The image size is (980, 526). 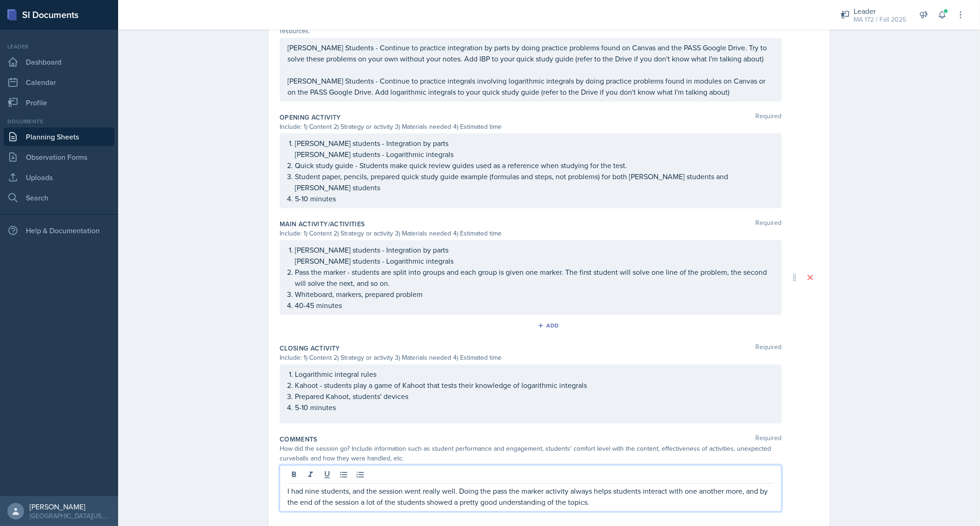 I want to click on label: Opening Activity, so click(x=310, y=117).